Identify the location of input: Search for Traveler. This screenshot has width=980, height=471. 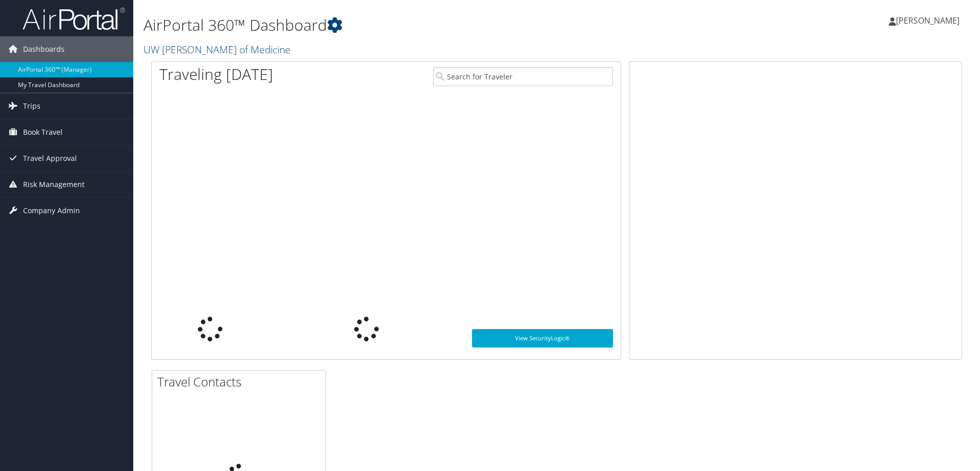
(523, 76).